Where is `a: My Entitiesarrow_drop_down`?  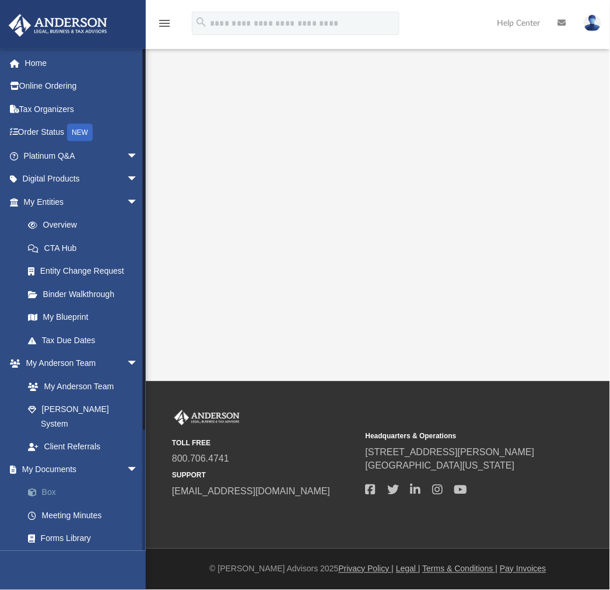 a: My Entitiesarrow_drop_down is located at coordinates (82, 202).